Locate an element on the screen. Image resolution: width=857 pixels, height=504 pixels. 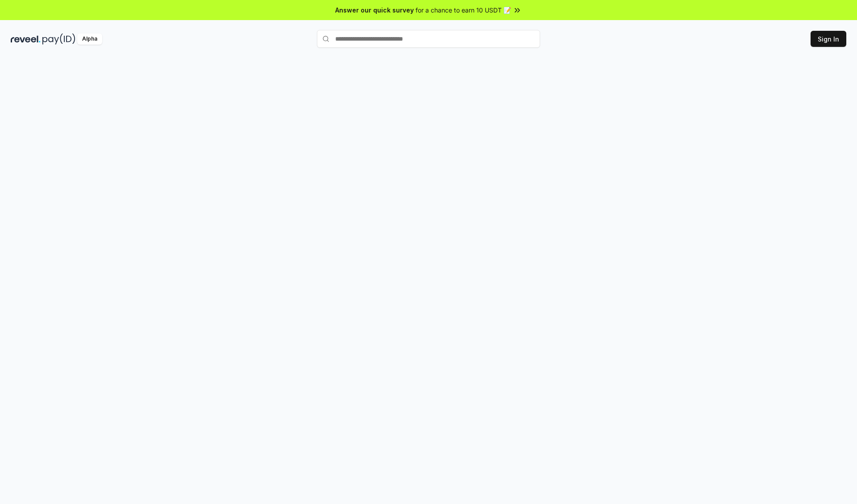
div: Alpha is located at coordinates (90, 39).